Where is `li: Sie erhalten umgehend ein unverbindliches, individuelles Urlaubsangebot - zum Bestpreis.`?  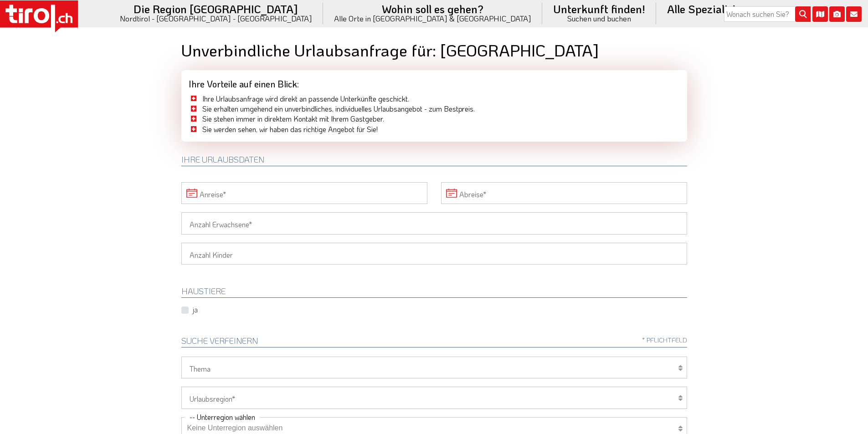
li: Sie erhalten umgehend ein unverbindliches, individuelles Urlaubsangebot - zum Bestpreis. is located at coordinates (434, 109).